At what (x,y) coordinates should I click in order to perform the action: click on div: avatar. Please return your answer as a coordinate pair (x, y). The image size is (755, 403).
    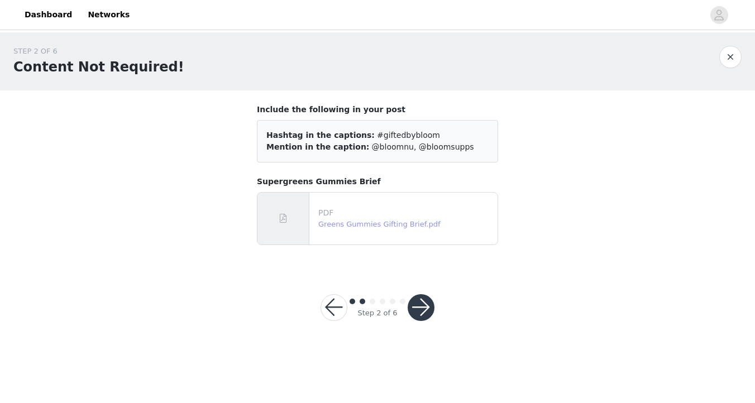
    Looking at the image, I should click on (719, 15).